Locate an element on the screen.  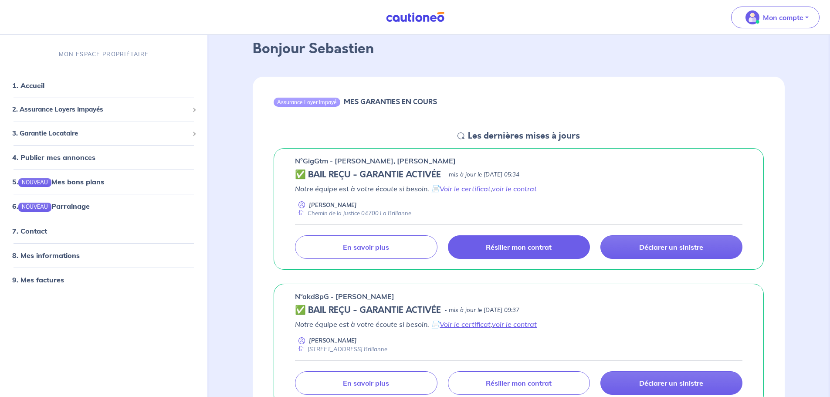
a: 7. Contact is located at coordinates (30, 231).